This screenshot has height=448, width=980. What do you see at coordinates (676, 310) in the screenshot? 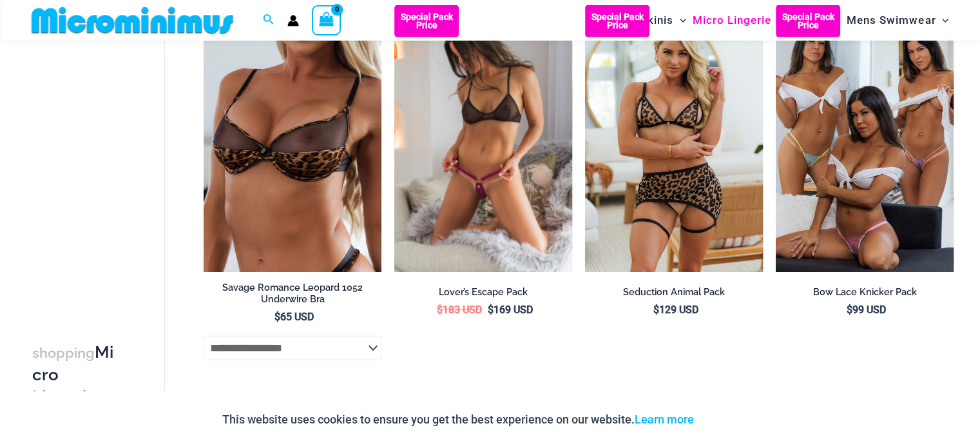
I see `bdi: 129 USD` at bounding box center [676, 310].